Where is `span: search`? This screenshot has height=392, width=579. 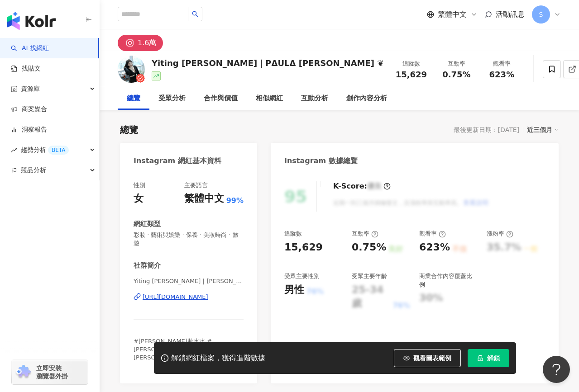 span: search is located at coordinates (195, 14).